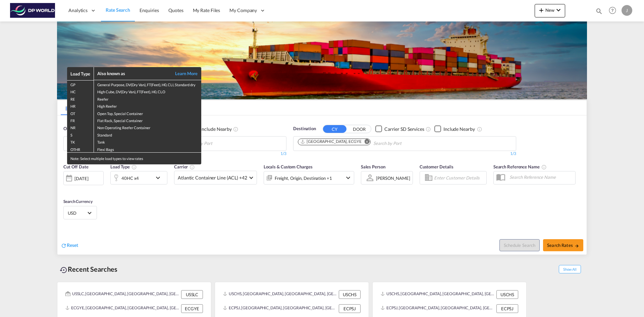 Image resolution: width=644 pixels, height=317 pixels. What do you see at coordinates (148, 127) in the screenshot?
I see `td: Non Operating Reefer Container` at bounding box center [148, 127].